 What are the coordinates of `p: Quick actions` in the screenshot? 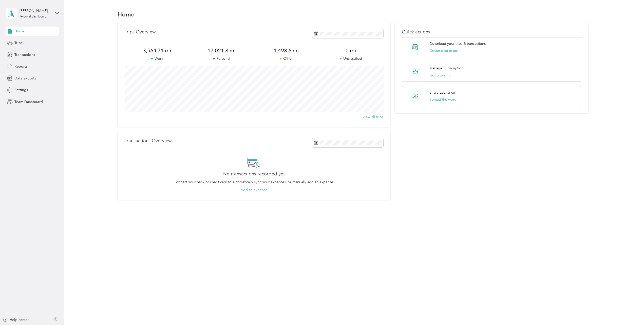 It's located at (491, 32).